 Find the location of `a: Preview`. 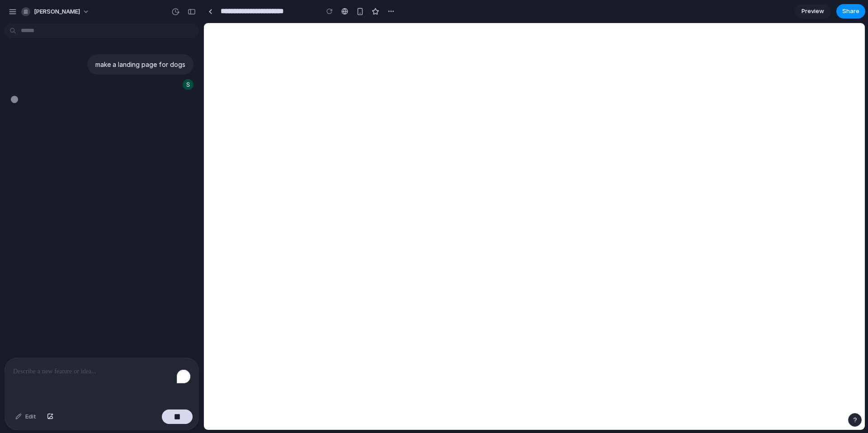

a: Preview is located at coordinates (812, 11).